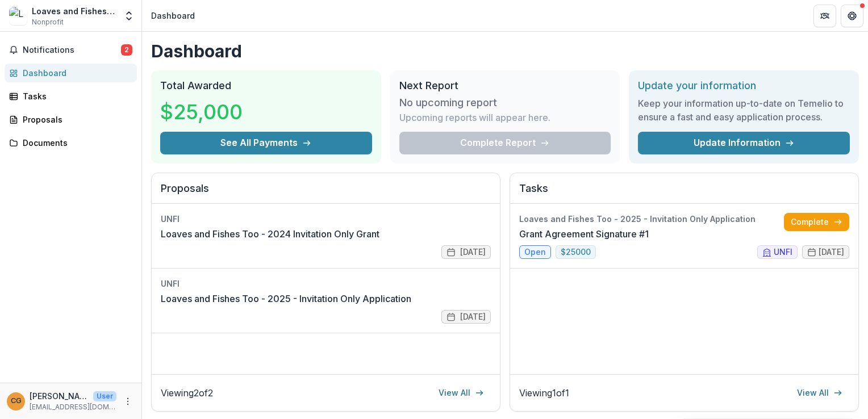 Image resolution: width=868 pixels, height=419 pixels. I want to click on h1: Dashboard, so click(505, 51).